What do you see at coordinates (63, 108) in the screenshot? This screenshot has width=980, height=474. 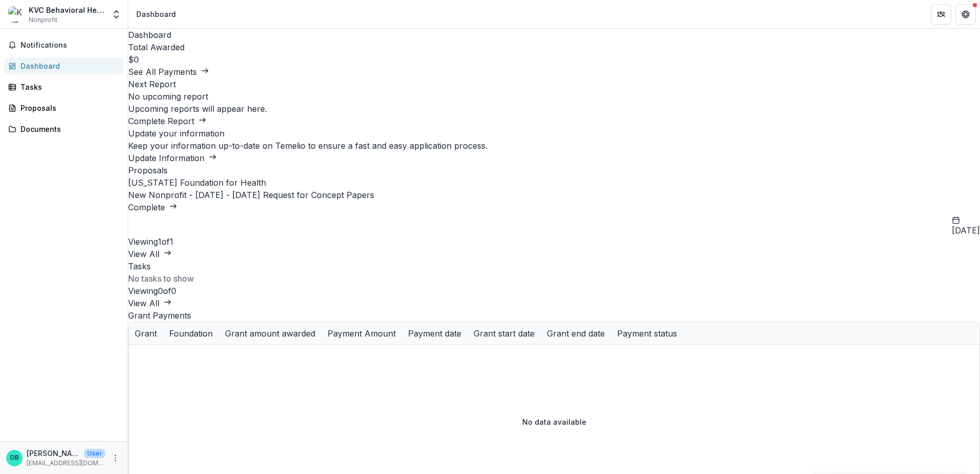 I see `a: Proposals` at bounding box center [63, 108].